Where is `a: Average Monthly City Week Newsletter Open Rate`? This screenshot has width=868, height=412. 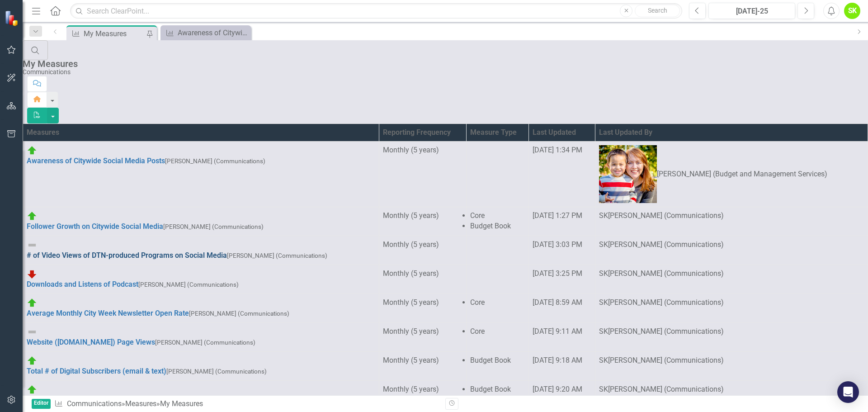 a: Average Monthly City Week Newsletter Open Rate is located at coordinates (108, 313).